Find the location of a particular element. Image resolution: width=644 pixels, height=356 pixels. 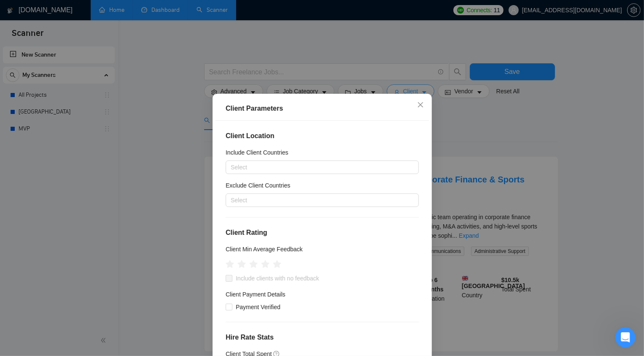

div: Client Parameters is located at coordinates (322, 108).